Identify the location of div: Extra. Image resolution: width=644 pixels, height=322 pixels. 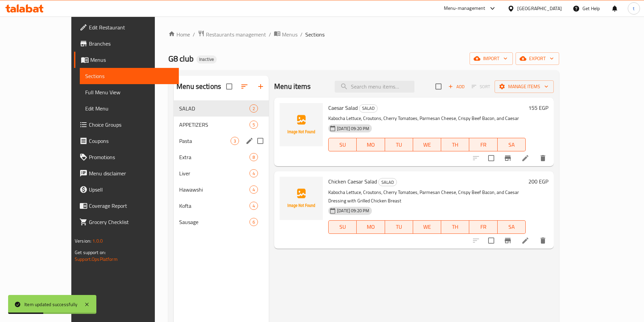
(214, 157).